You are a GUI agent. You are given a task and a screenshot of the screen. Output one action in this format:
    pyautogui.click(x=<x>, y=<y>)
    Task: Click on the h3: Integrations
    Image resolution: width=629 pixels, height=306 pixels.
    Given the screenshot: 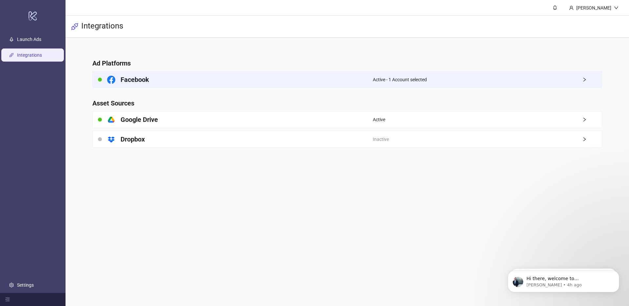 What is the action you would take?
    pyautogui.click(x=102, y=27)
    